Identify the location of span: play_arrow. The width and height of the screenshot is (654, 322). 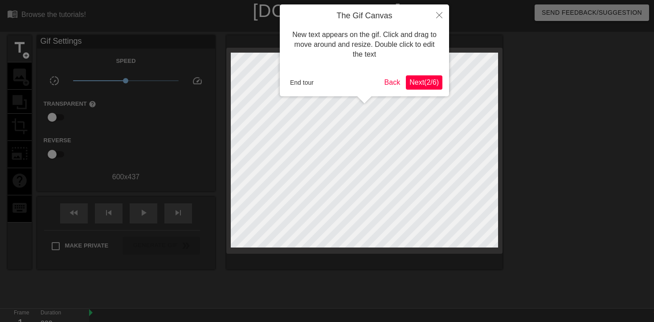
(144, 213).